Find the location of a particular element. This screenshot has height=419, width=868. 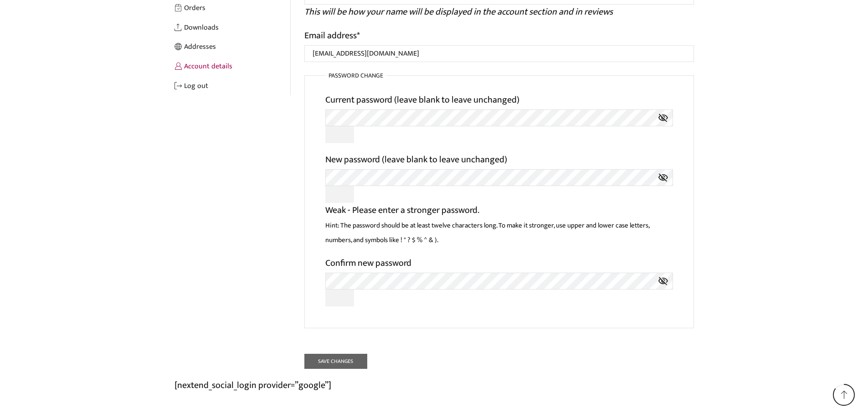

em: This will be how your name will be displayed in the account section and in reviews is located at coordinates (458, 12).